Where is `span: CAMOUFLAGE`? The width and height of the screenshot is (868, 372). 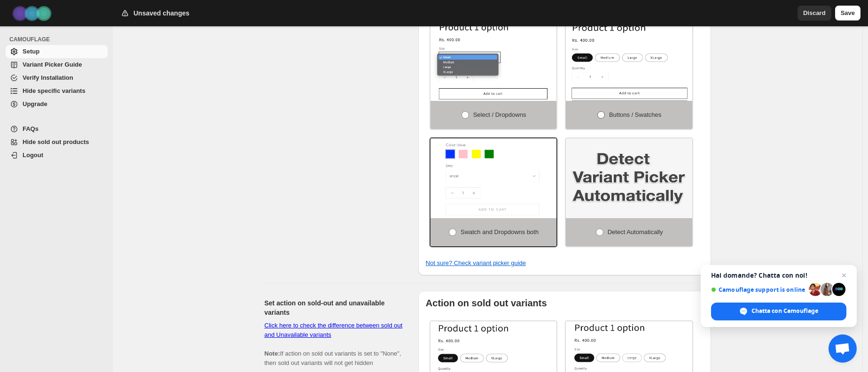
span: CAMOUFLAGE is located at coordinates (59, 40).